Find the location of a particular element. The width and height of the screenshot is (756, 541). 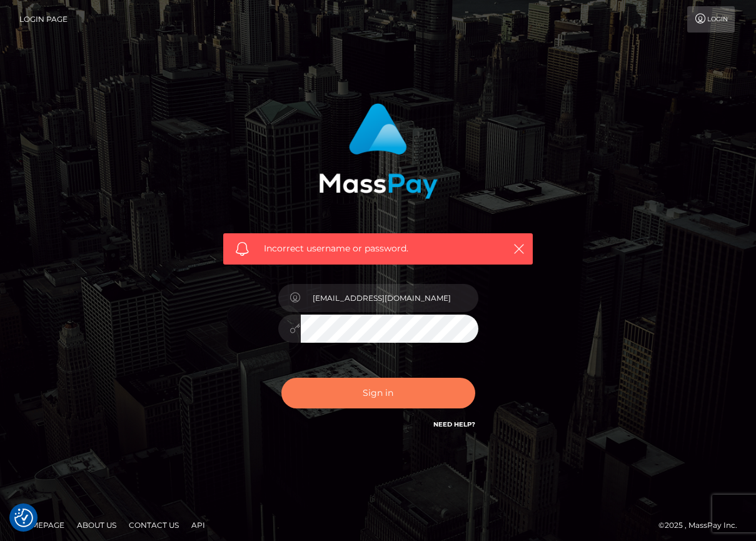

a: Homepage is located at coordinates (41, 525).